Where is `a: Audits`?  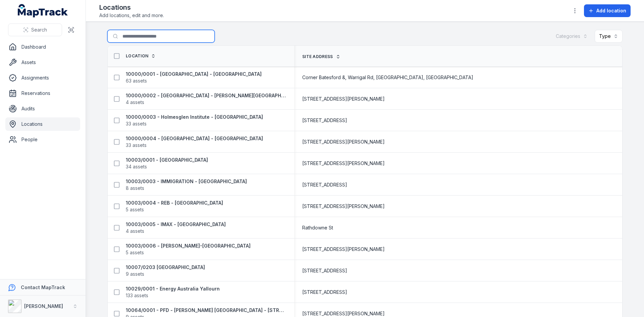 a: Audits is located at coordinates (42, 109).